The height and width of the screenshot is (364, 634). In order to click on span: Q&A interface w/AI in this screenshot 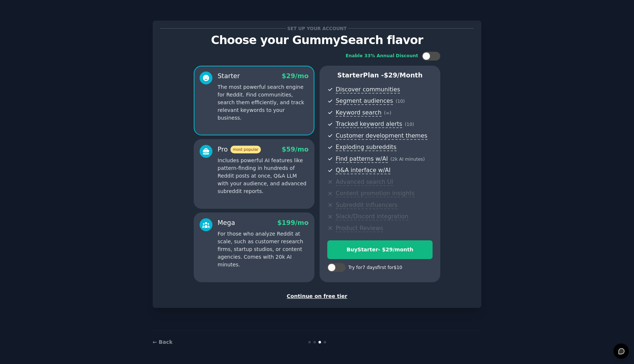, I will do `click(363, 170)`.